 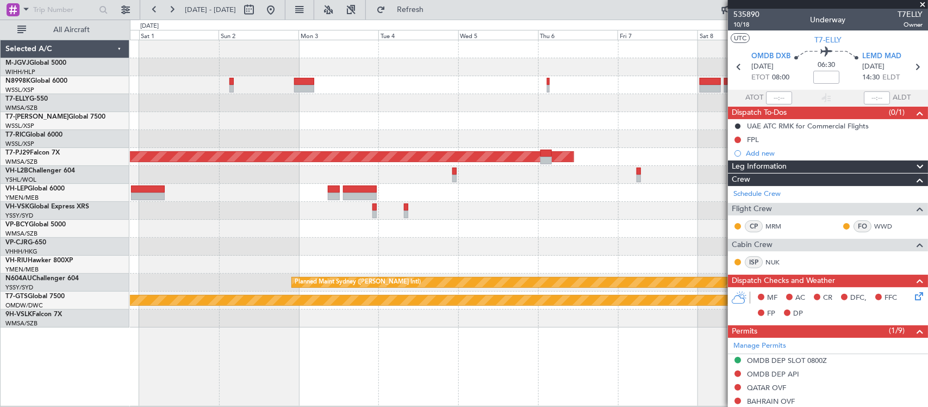 What do you see at coordinates (740, 38) in the screenshot?
I see `button: UTC` at bounding box center [740, 38].